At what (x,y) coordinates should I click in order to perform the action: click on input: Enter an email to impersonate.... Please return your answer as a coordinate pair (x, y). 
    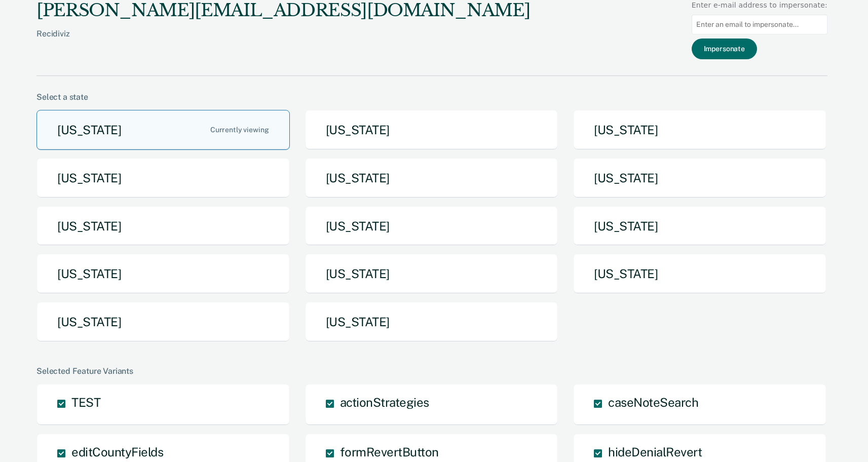
    Looking at the image, I should click on (760, 25).